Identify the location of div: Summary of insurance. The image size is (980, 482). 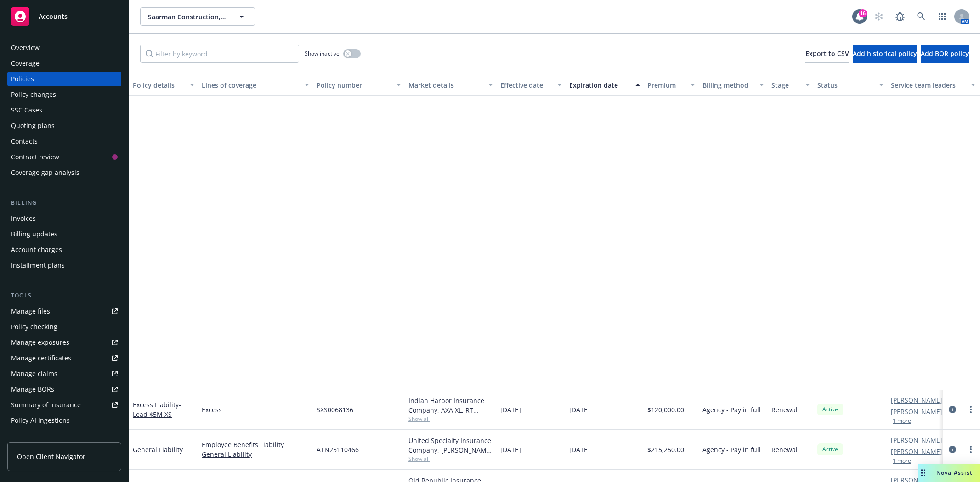
(46, 405).